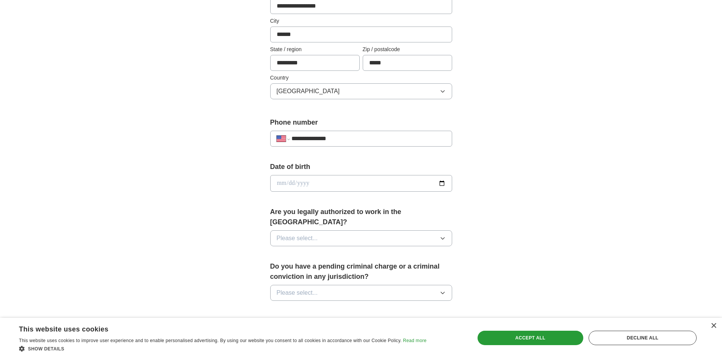 The height and width of the screenshot is (358, 722). Describe the element at coordinates (361, 272) in the screenshot. I see `label: Do you have a pending criminal charge or a criminal conviction in any jurisdiction?` at that location.